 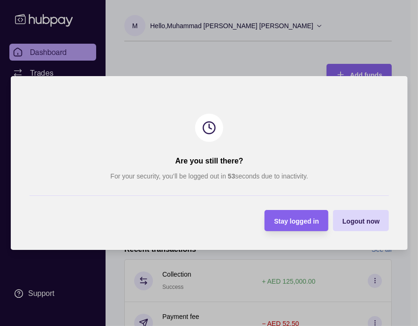 What do you see at coordinates (297, 221) in the screenshot?
I see `span: Stay logged in` at bounding box center [297, 221].